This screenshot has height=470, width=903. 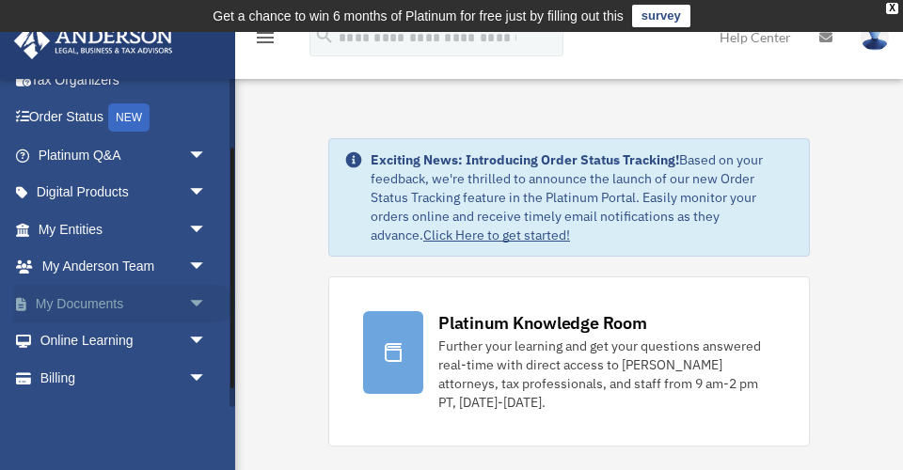 What do you see at coordinates (124, 155) in the screenshot?
I see `a: Platinum Q&Aarrow_drop_down` at bounding box center [124, 155].